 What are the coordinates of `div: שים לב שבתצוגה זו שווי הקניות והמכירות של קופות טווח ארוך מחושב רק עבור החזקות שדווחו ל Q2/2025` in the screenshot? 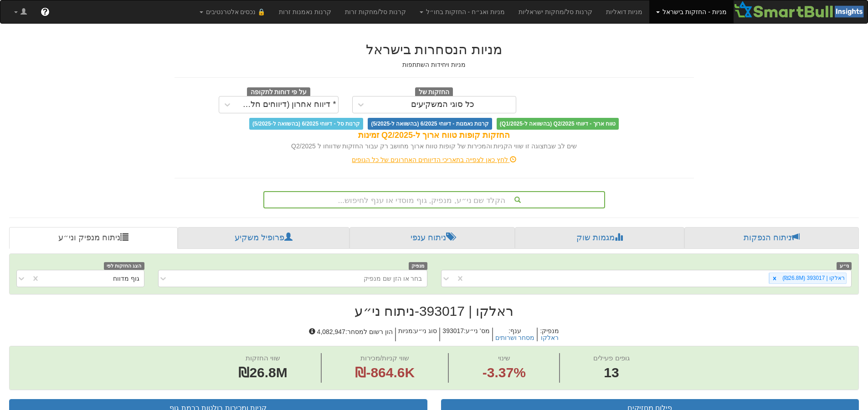 It's located at (434, 146).